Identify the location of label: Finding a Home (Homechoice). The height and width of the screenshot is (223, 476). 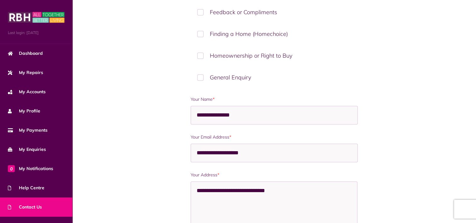
(274, 34).